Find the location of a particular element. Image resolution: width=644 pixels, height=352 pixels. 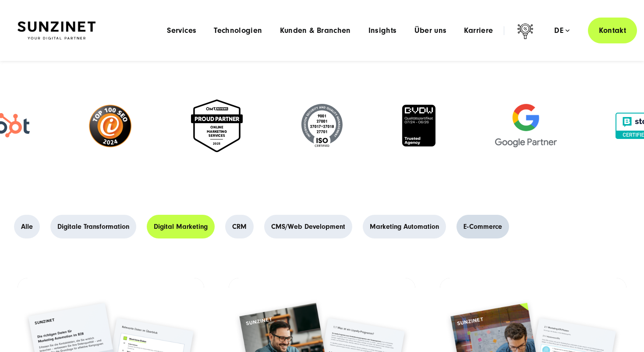

a: Insights is located at coordinates (382, 31).